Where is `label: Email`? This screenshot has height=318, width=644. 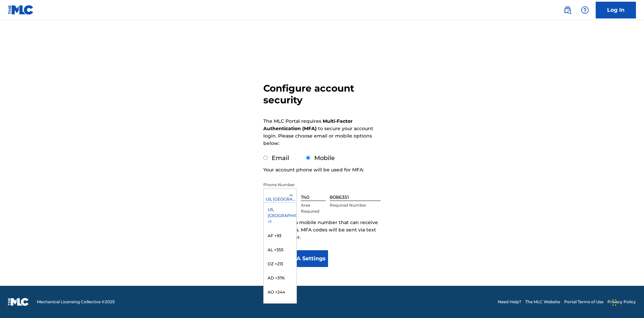
label: Email is located at coordinates (280, 158).